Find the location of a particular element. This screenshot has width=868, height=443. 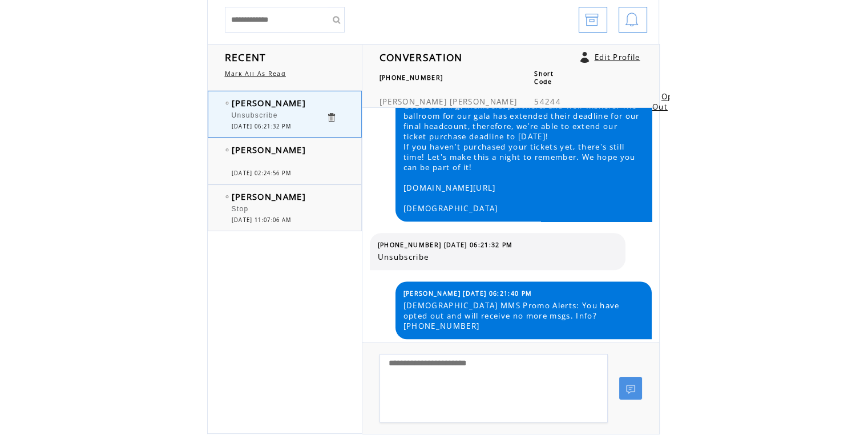

a: Click to edit user profile is located at coordinates (585, 57).